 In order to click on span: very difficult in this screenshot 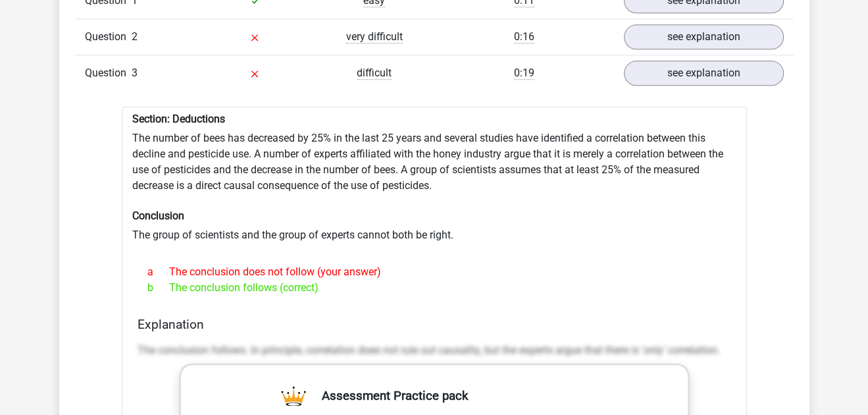, I will do `click(374, 37)`.